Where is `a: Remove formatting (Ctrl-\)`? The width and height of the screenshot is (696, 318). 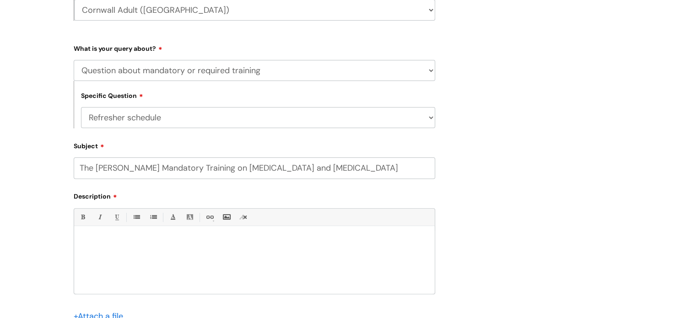 a: Remove formatting (Ctrl-\) is located at coordinates (243, 217).